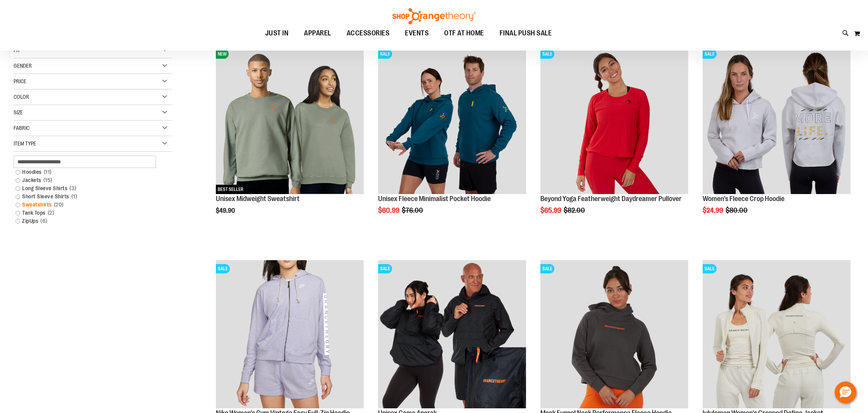 The height and width of the screenshot is (413, 868). What do you see at coordinates (23, 65) in the screenshot?
I see `span: Gender` at bounding box center [23, 65].